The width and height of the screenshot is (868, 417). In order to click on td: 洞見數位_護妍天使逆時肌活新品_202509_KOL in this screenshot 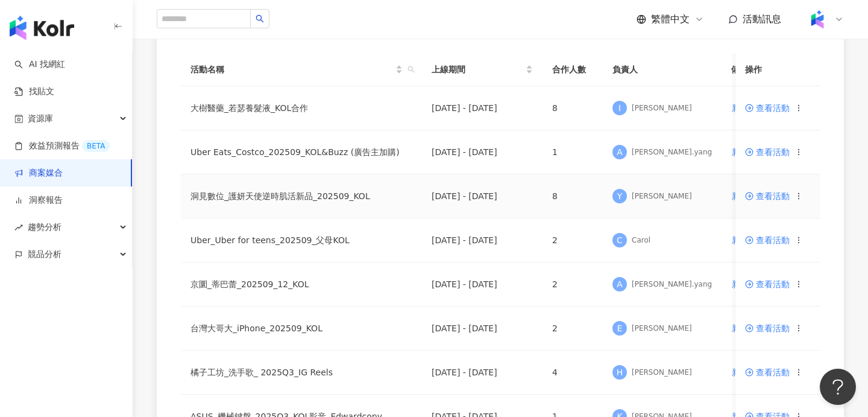, I will do `click(301, 196)`.